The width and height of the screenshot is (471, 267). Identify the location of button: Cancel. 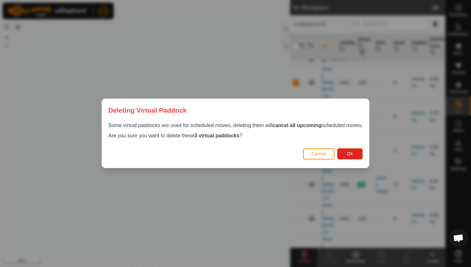
(319, 154).